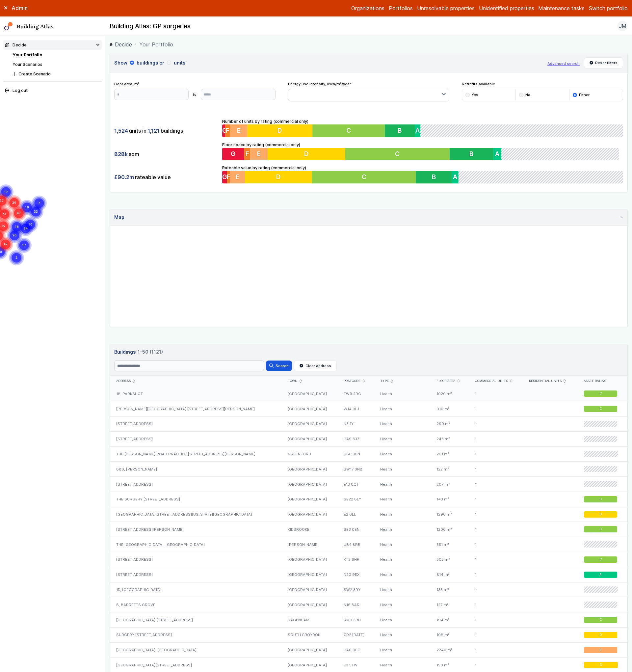  What do you see at coordinates (450, 589) in the screenshot?
I see `div: 135 m²` at bounding box center [450, 589].